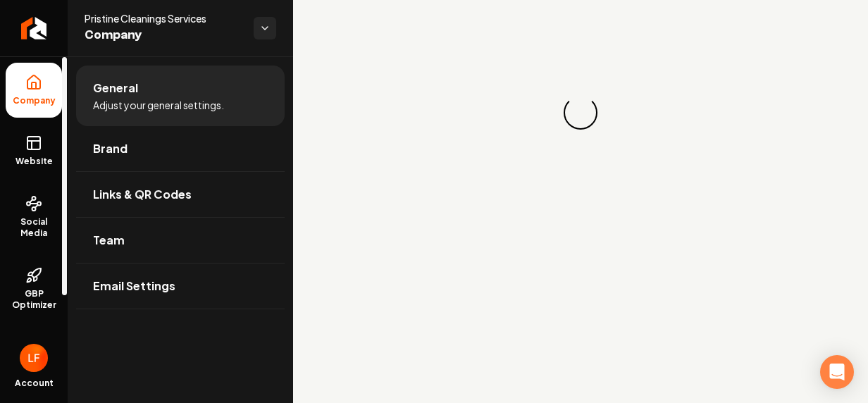  Describe the element at coordinates (34, 161) in the screenshot. I see `span: Website` at that location.